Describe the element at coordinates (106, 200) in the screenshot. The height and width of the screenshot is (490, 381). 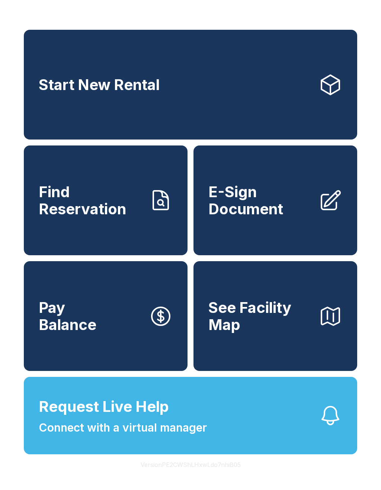
I see `a: Find Reservation` at that location.